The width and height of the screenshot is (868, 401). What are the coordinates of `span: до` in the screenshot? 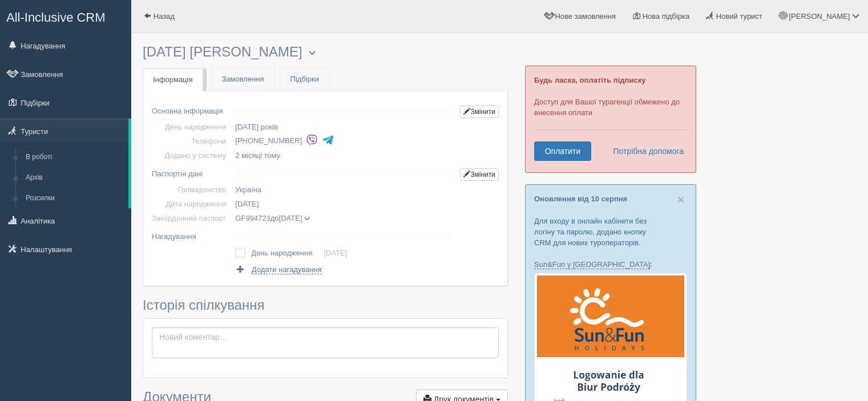 It's located at (273, 218).